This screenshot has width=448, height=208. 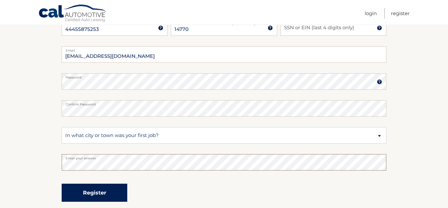 I want to click on label: Enter your answer, so click(x=224, y=157).